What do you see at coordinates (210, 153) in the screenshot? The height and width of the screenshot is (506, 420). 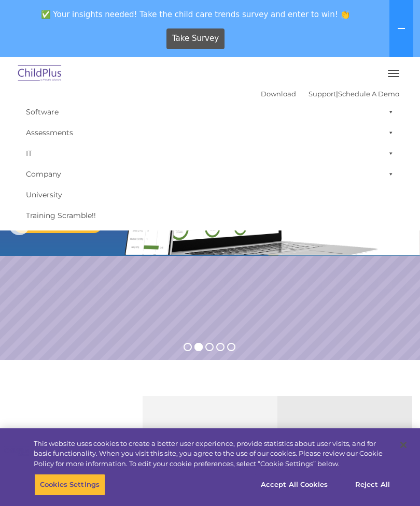 I see `a: IT` at bounding box center [210, 153].